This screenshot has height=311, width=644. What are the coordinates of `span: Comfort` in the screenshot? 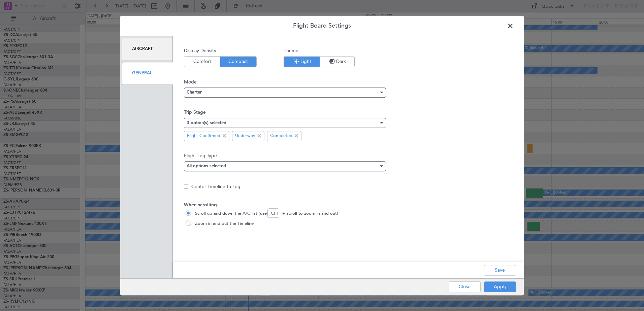 It's located at (202, 62).